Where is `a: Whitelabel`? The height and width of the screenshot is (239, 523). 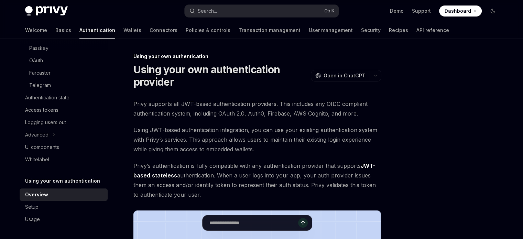
a: Whitelabel is located at coordinates (64, 160).